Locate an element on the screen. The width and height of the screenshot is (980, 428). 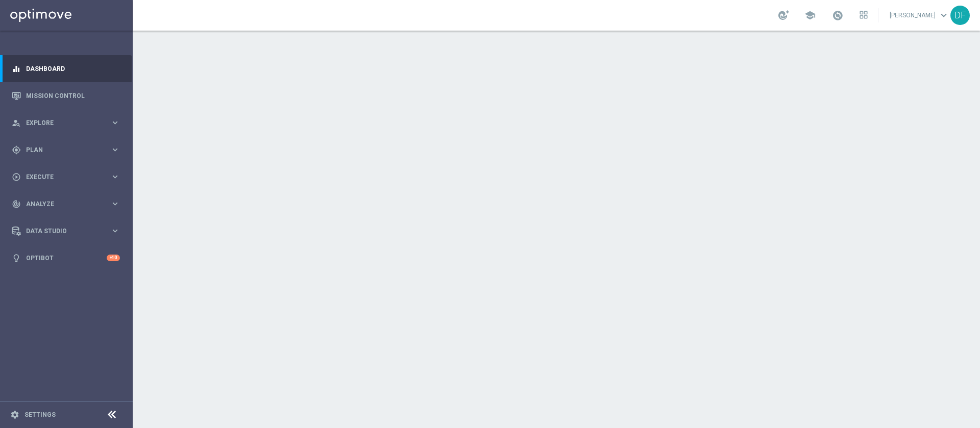
div: Execute is located at coordinates (60, 177).